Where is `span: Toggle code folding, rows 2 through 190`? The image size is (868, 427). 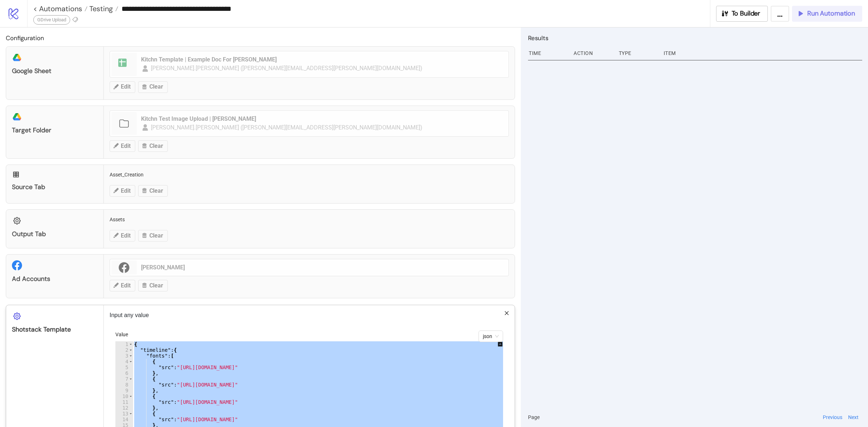 span: Toggle code folding, rows 2 through 190 is located at coordinates (130, 350).